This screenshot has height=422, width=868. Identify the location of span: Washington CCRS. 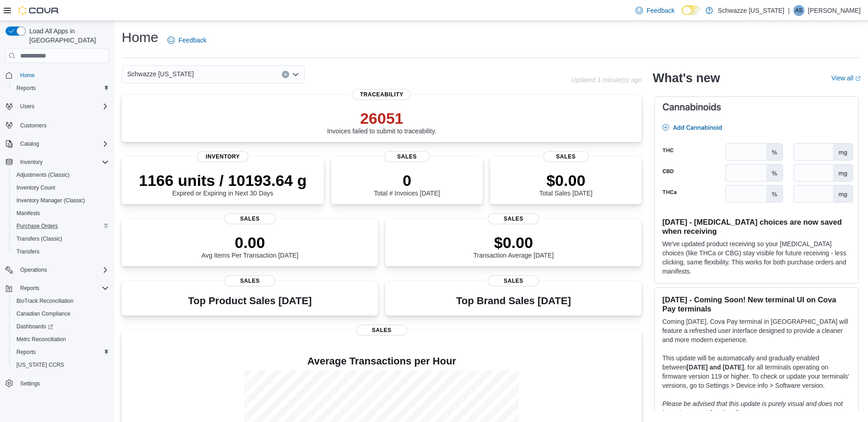
(61, 365).